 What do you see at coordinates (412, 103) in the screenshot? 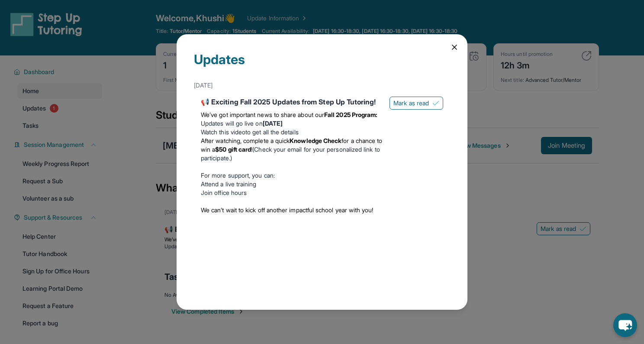
I see `span: Mark as read` at bounding box center [412, 103].